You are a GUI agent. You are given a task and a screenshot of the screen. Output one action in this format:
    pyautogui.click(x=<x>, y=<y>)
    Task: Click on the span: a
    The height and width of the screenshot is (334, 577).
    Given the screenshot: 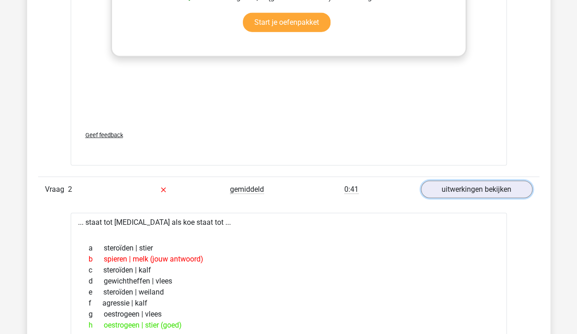 What is the action you would take?
    pyautogui.click(x=96, y=248)
    